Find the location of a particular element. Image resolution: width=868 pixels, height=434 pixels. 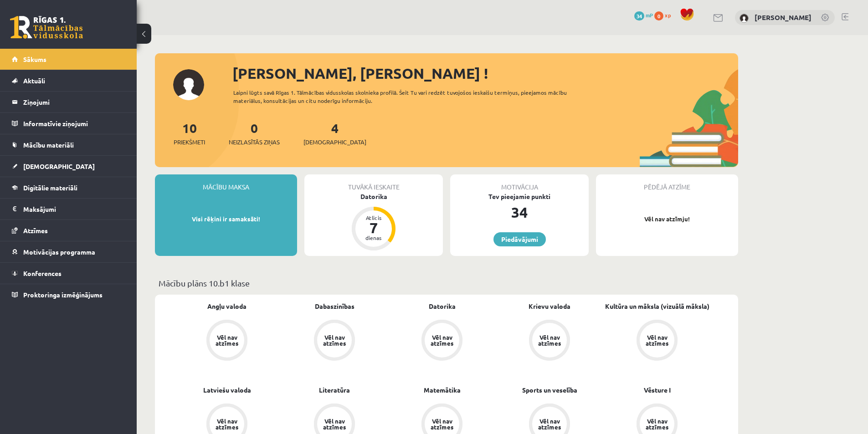

a: Aktuāli is located at coordinates (68, 81).